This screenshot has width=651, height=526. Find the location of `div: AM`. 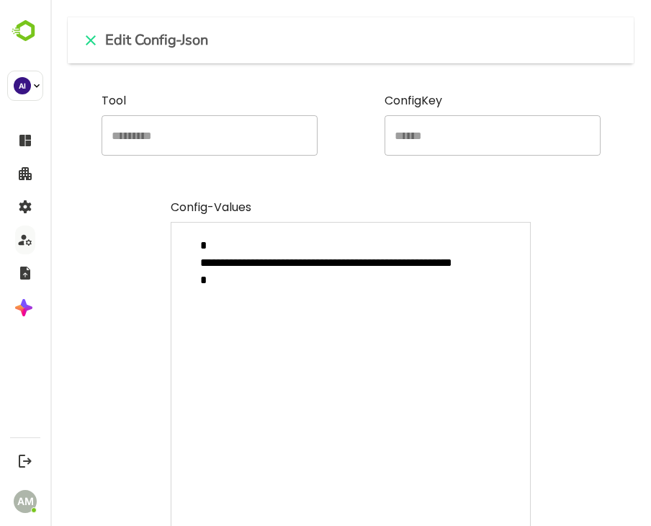

div: AM is located at coordinates (25, 501).